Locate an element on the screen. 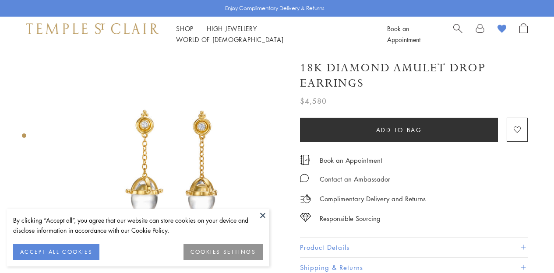  div: Responsible Sourcing is located at coordinates (350, 219).